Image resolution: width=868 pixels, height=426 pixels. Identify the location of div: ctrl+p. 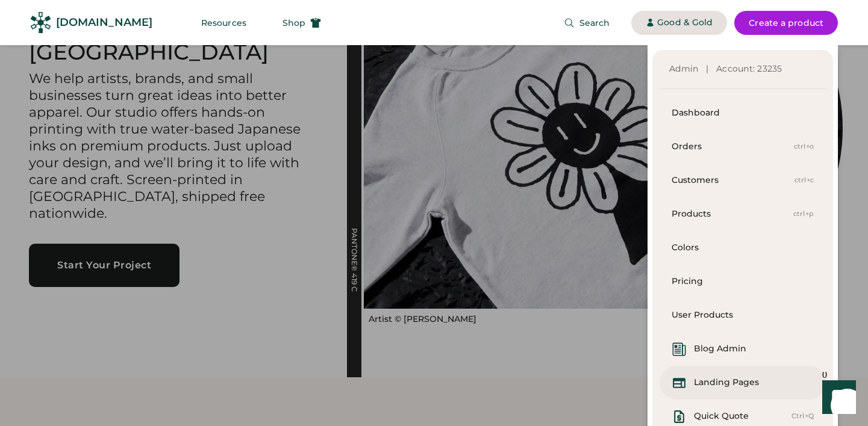
(803, 214).